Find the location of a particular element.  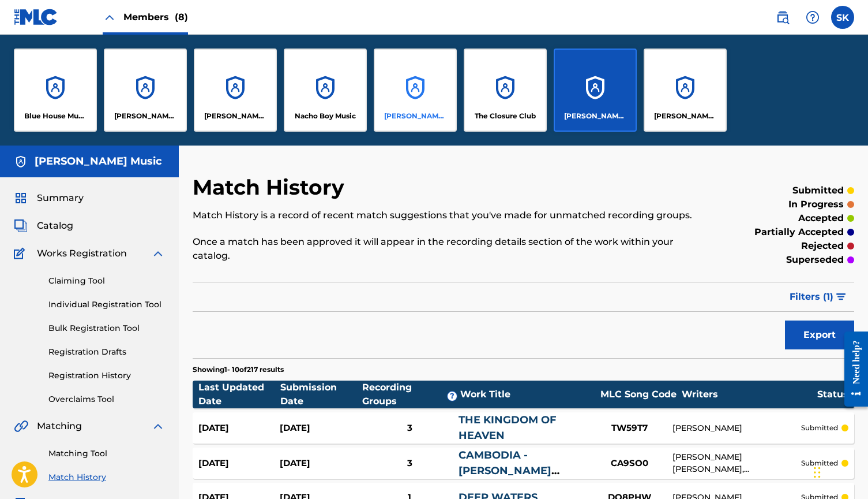

a: Matching Tool is located at coordinates (106, 453).